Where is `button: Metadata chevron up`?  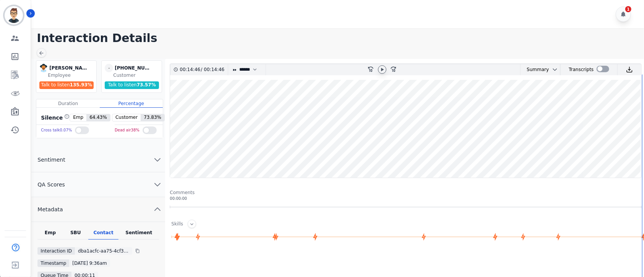
button: Metadata chevron up is located at coordinates (98, 209).